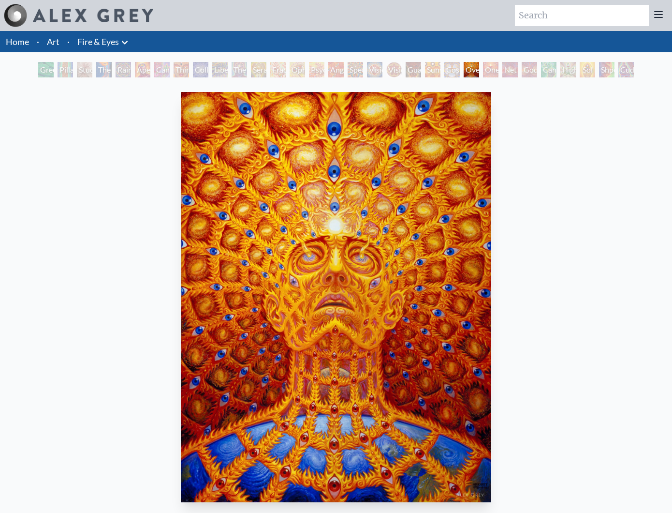  I want to click on div: Cannafist, so click(549, 70).